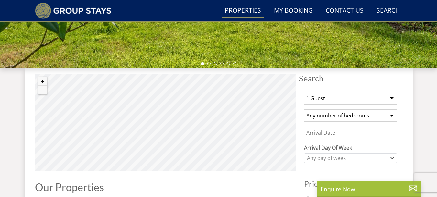 Image resolution: width=437 pixels, height=197 pixels. I want to click on a: Properties, so click(243, 11).